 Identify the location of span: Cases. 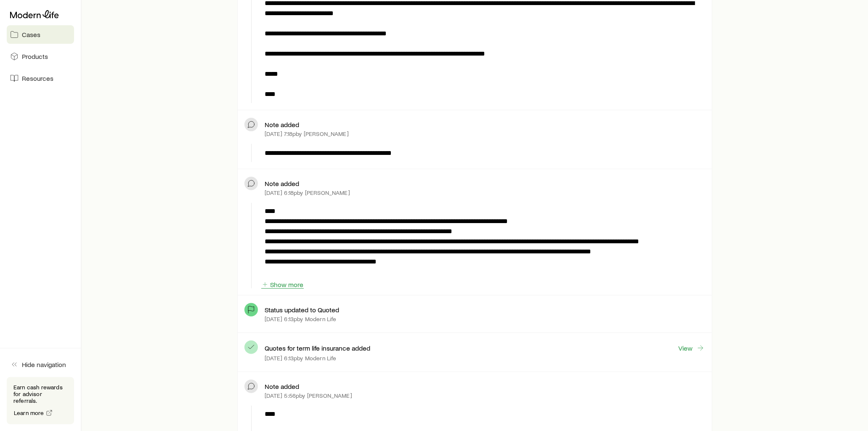
(31, 35).